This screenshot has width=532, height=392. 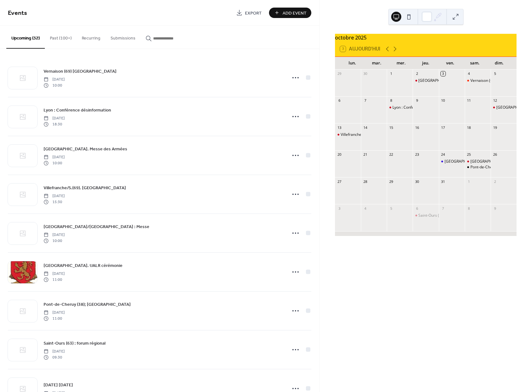 What do you see at coordinates (426, 216) in the screenshot?
I see `div: Saint-Ours (63) : forum régional` at bounding box center [426, 216].